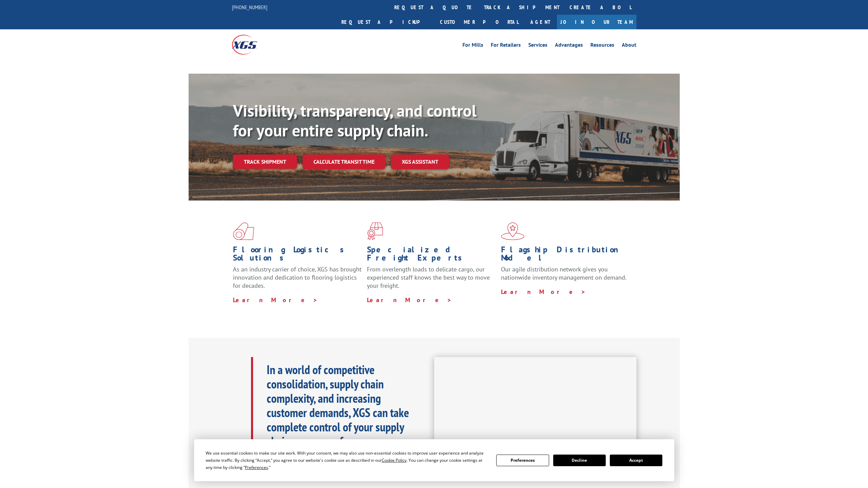  What do you see at coordinates (473, 46) in the screenshot?
I see `a: For Mills` at bounding box center [473, 46].